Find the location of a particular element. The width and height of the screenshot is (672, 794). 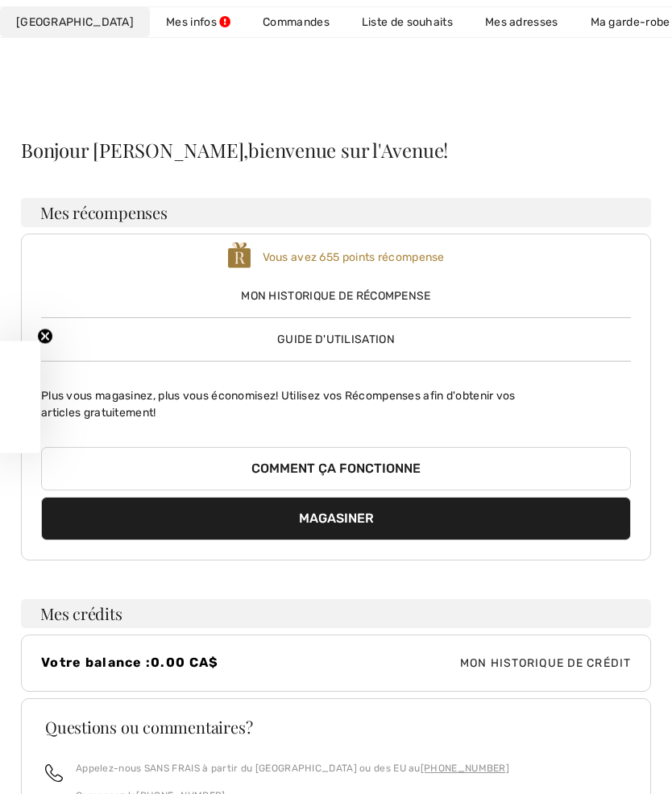

span: Mon historique de crédit is located at coordinates (483, 663).